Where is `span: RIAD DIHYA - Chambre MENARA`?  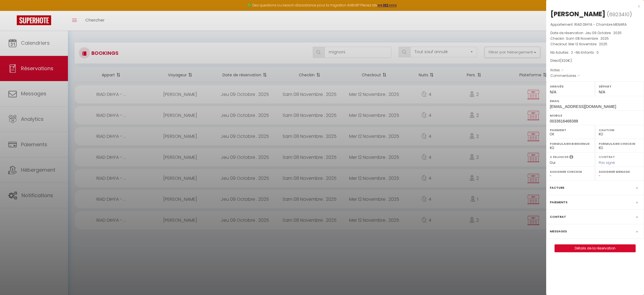
span: RIAD DIHYA - Chambre MENARA is located at coordinates (600, 24).